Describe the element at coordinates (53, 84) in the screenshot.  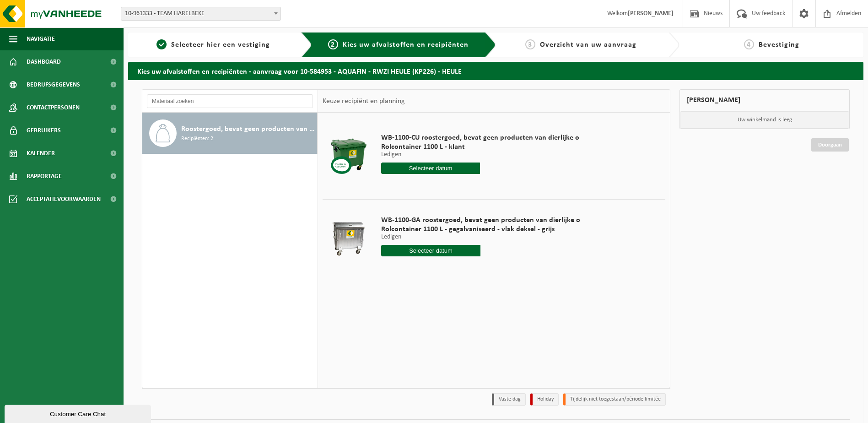
I see `span: Bedrijfsgegevens` at that location.